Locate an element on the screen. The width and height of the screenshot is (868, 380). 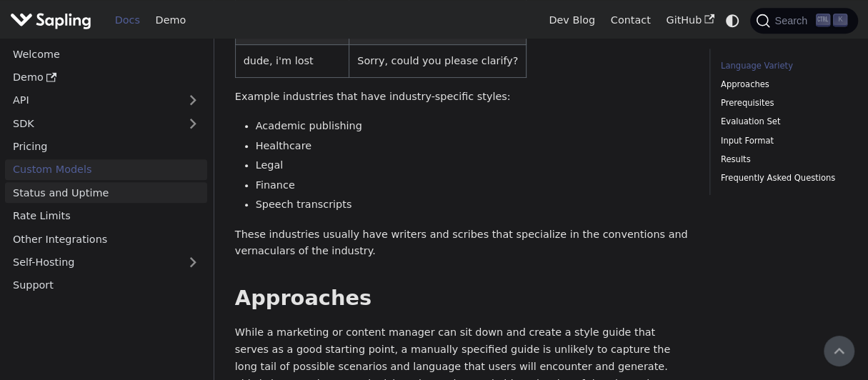
a: Custom Models is located at coordinates (106, 169).